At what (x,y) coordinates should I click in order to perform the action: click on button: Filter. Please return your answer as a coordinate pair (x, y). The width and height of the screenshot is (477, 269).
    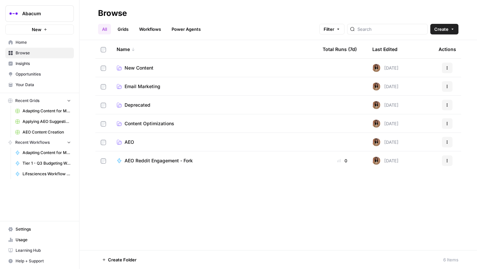
    Looking at the image, I should click on (332, 29).